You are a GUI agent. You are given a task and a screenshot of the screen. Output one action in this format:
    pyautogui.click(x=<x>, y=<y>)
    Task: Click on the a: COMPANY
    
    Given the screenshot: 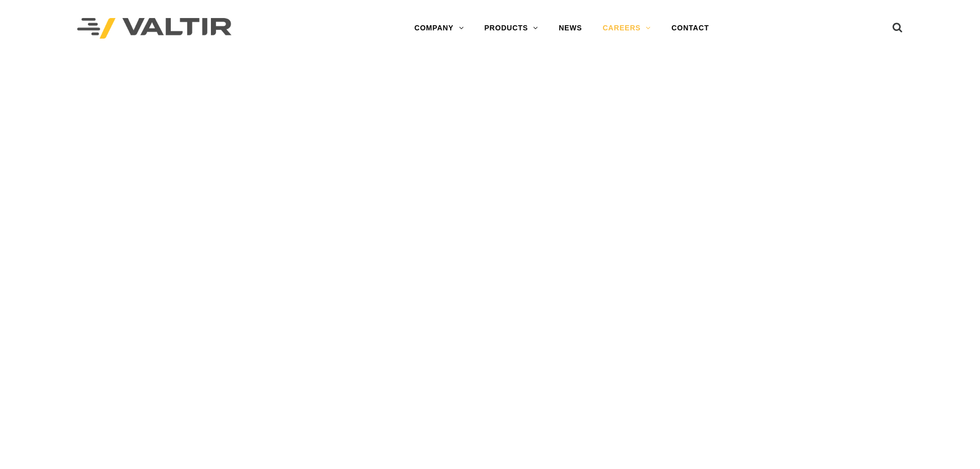 What is the action you would take?
    pyautogui.click(x=439, y=28)
    